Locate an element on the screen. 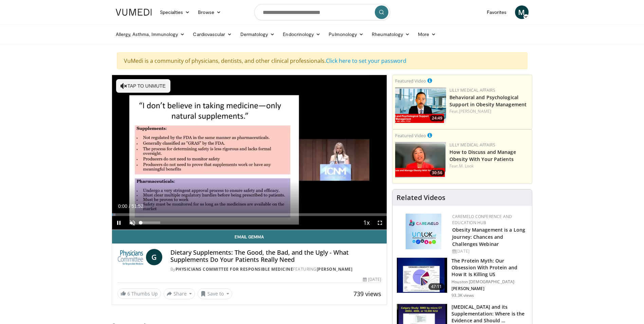  img: c98a6a29-1ea0-4bd5-8cf5-4d1e188984a7.png.150x105_q85_crop-smart_upscale.png is located at coordinates (421, 159).